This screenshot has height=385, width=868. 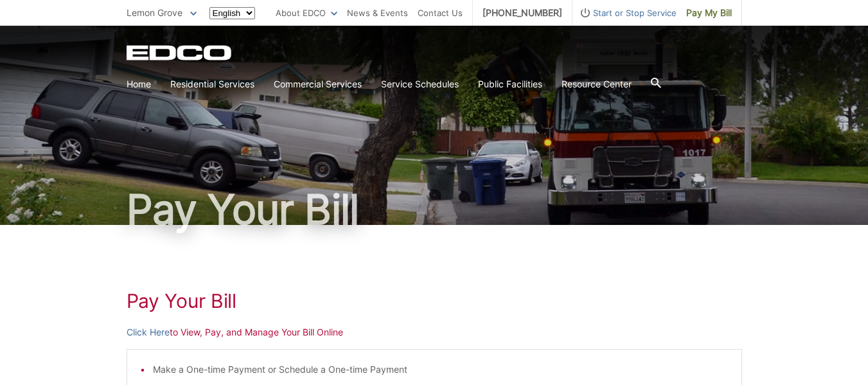 What do you see at coordinates (139, 84) in the screenshot?
I see `a: Home` at bounding box center [139, 84].